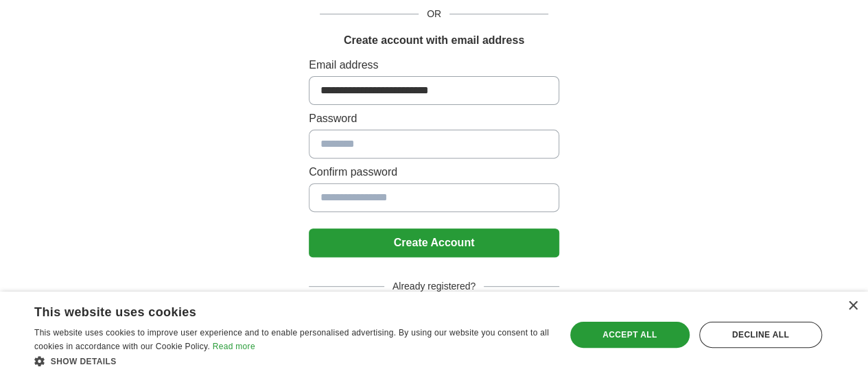  What do you see at coordinates (234, 346) in the screenshot?
I see `a: Read more, opens a new window` at bounding box center [234, 346].